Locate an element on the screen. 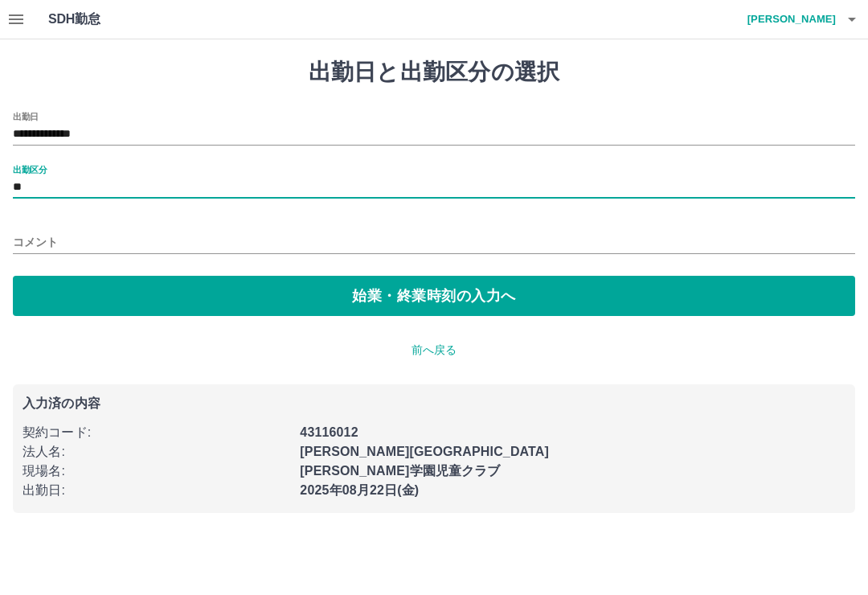 The width and height of the screenshot is (868, 595). label: 出勤日 is located at coordinates (26, 116).